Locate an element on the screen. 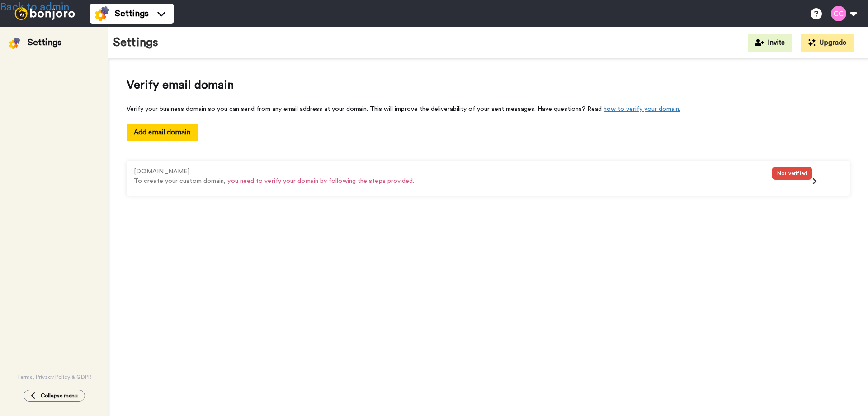  button: Collapse menu is located at coordinates (54, 396).